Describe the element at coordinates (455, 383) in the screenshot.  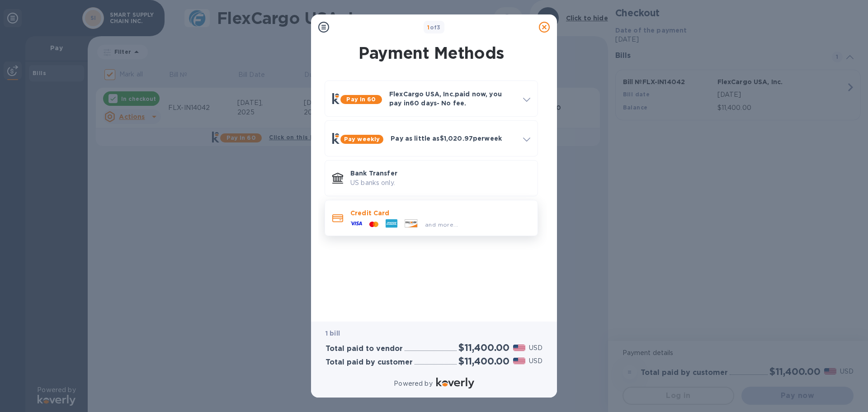
I see `img: Logo` at that location.